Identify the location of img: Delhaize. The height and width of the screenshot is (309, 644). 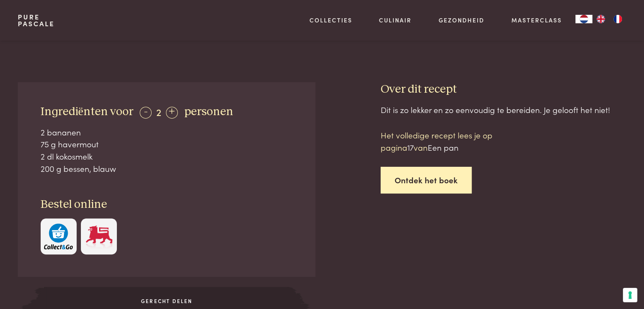
(99, 237).